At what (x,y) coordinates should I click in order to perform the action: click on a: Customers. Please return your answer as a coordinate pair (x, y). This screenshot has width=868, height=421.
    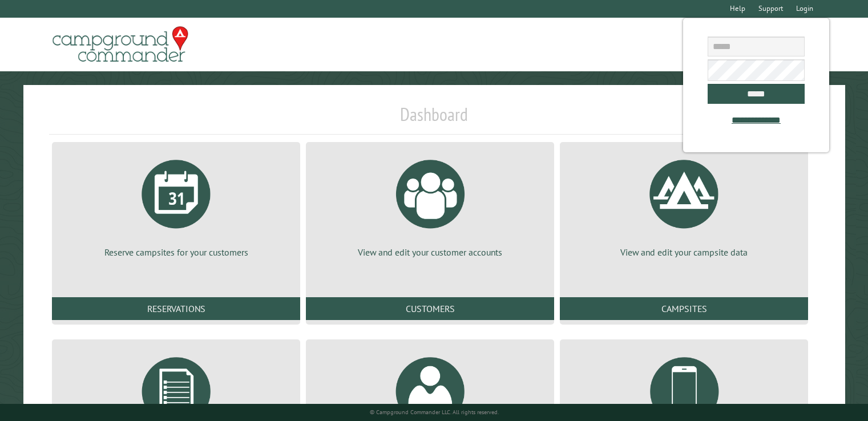
    Looking at the image, I should click on (430, 309).